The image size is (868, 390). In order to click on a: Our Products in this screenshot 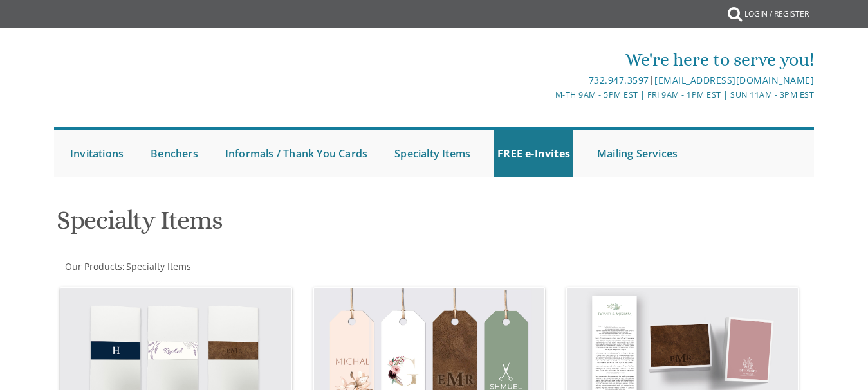, I will do `click(92, 266)`.